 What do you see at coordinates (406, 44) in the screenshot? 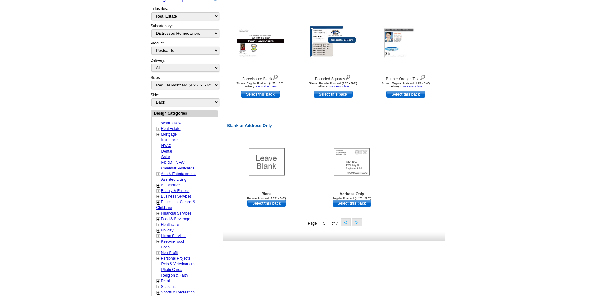
I see `img: Banner Orange Text` at bounding box center [406, 44].